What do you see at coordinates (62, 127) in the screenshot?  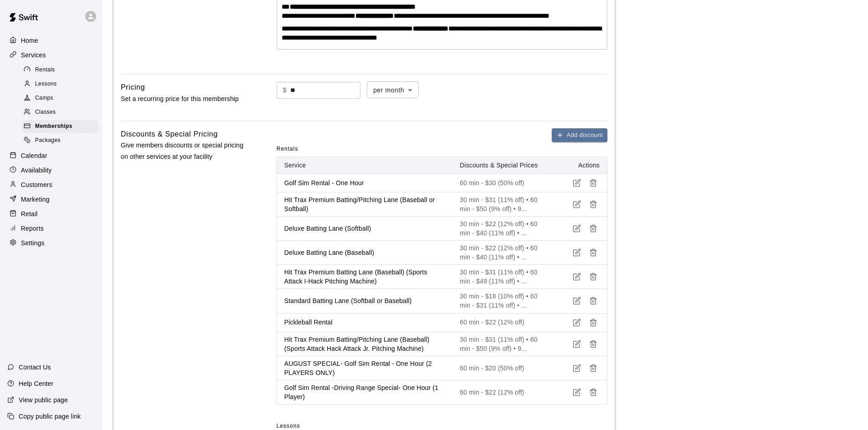 I see `a: Memberships` at bounding box center [62, 127].